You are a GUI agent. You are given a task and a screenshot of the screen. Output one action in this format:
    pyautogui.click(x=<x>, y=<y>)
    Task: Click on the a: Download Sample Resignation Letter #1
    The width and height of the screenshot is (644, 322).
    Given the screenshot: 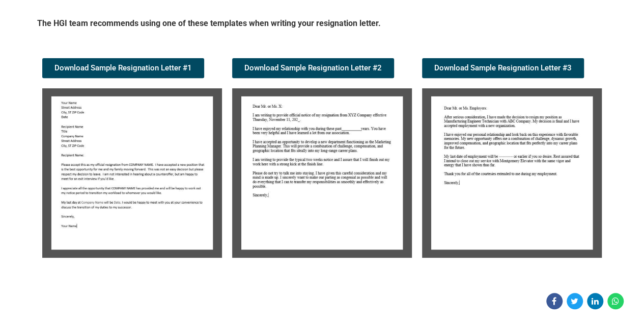 What is the action you would take?
    pyautogui.click(x=124, y=68)
    